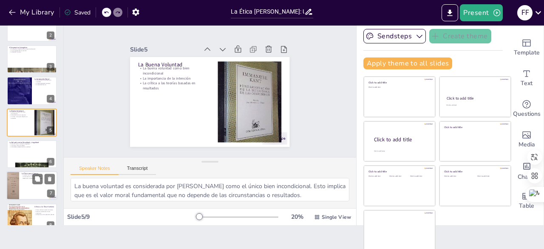 The image size is (544, 249). I want to click on p: La primacía de la moralidad, so click(32, 145).